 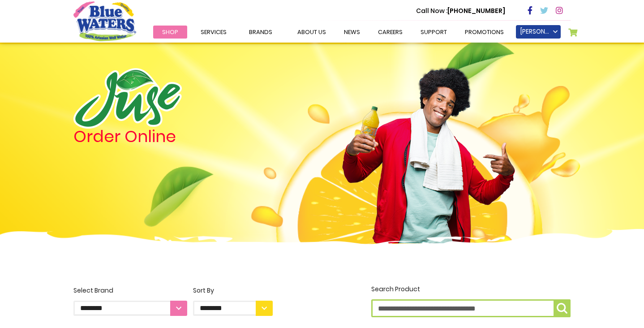 What do you see at coordinates (484, 32) in the screenshot?
I see `a: Promotions` at bounding box center [484, 32].